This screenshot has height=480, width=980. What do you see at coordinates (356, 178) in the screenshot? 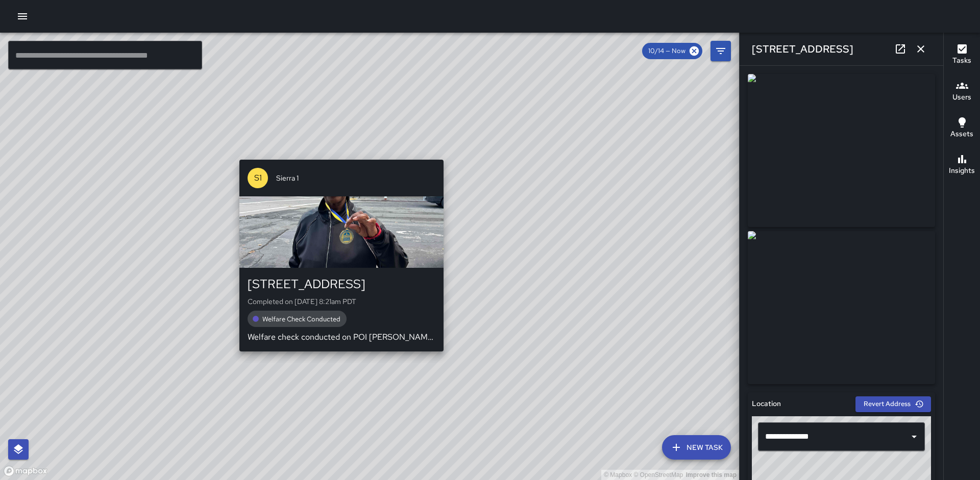
I see `span: Sierra 1` at bounding box center [356, 178].